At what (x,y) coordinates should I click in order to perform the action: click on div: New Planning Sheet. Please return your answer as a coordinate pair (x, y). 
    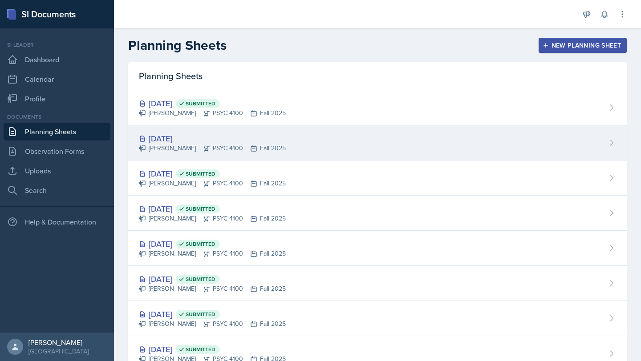
    Looking at the image, I should click on (582, 45).